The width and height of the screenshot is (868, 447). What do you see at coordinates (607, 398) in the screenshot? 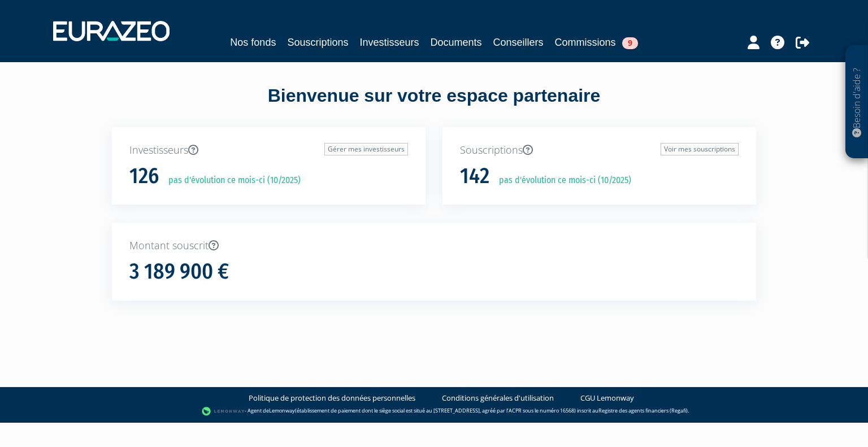
I see `a: CGU Lemonway` at bounding box center [607, 398].